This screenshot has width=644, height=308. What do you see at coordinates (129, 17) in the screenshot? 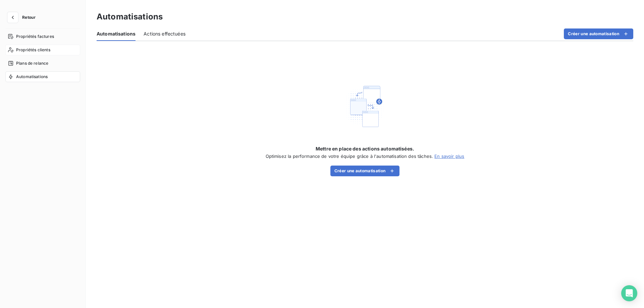
I see `h3: Automatisations` at bounding box center [129, 17].